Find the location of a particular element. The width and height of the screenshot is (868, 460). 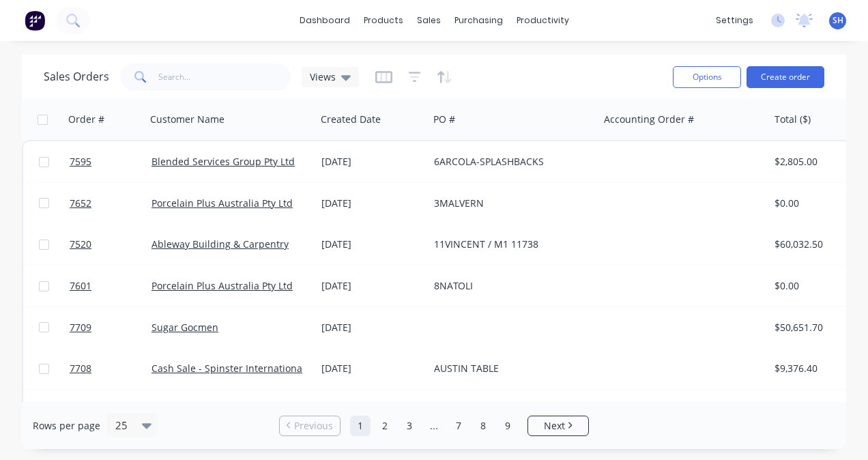

a: Page 3 is located at coordinates (409, 425).